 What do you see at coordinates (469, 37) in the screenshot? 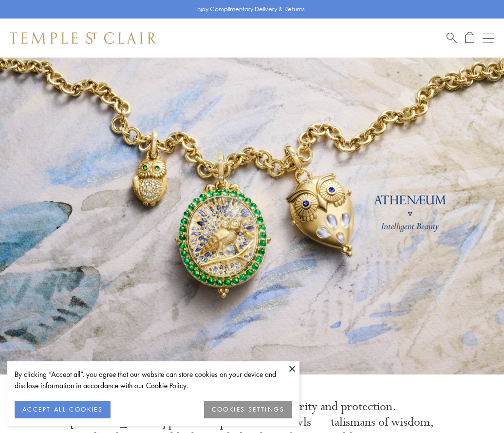
I see `a: Open Shopping Bag` at bounding box center [469, 37].